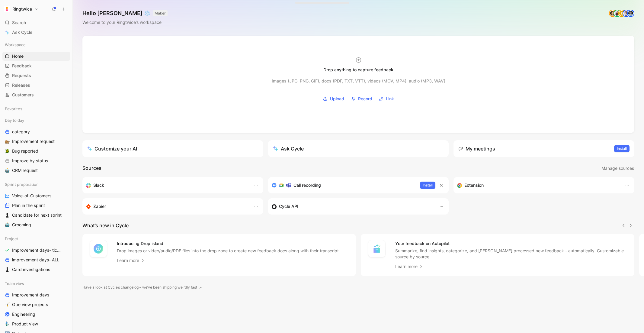  I want to click on span: improvement days- ALL, so click(35, 260).